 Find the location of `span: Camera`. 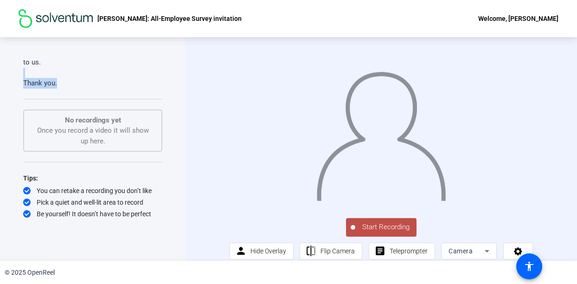

span: Camera is located at coordinates (460, 251).